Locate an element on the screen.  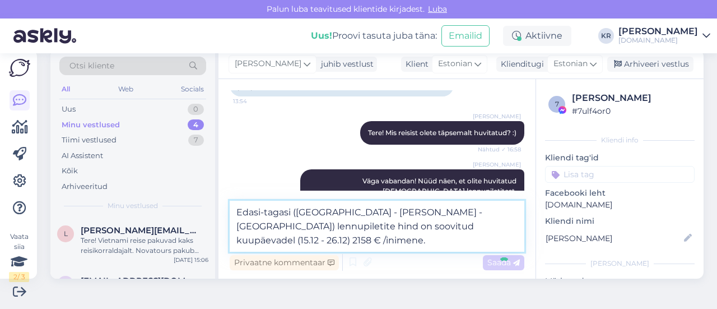
div: Vaata siia is located at coordinates (19, 257).